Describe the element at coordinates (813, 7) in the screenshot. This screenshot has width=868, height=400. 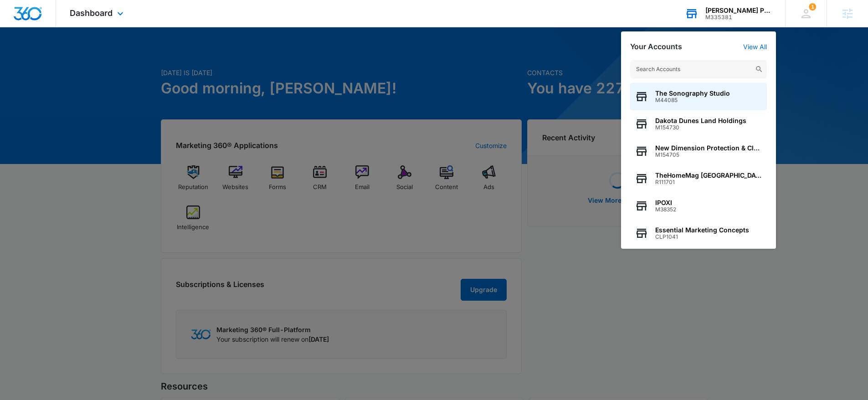
I see `div: notifications count` at that location.